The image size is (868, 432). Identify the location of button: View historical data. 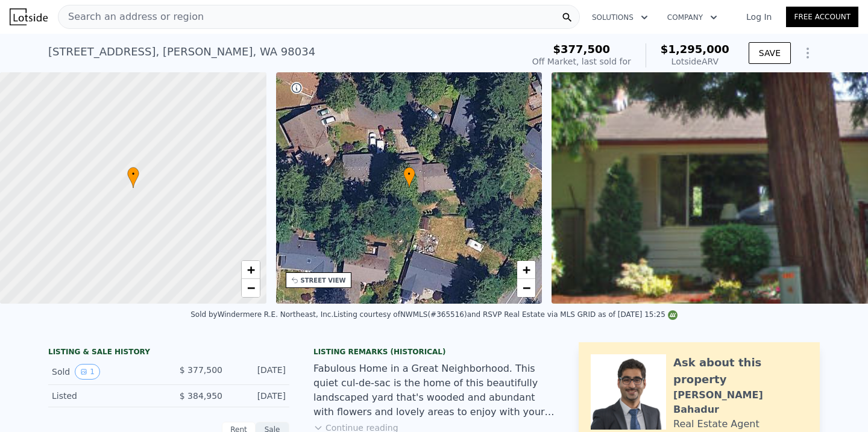
(88, 372).